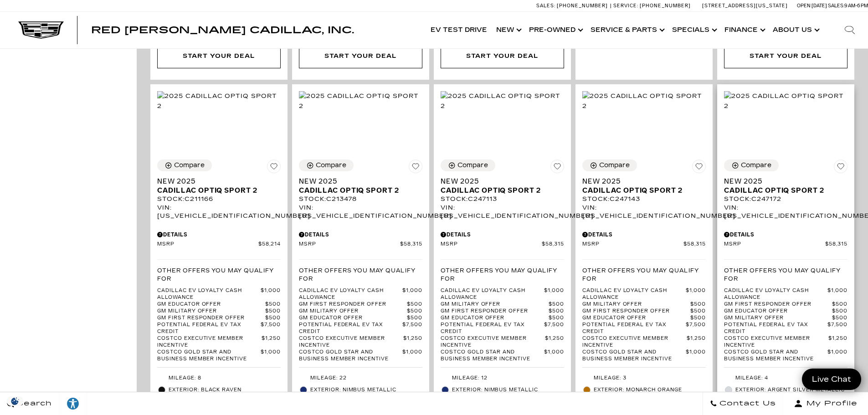  I want to click on li: Mileage: 22, so click(360, 378).